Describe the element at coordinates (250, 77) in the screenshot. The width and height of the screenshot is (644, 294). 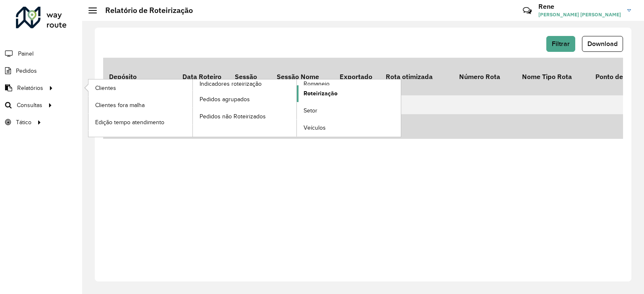
I see `th: Sessão` at that location.